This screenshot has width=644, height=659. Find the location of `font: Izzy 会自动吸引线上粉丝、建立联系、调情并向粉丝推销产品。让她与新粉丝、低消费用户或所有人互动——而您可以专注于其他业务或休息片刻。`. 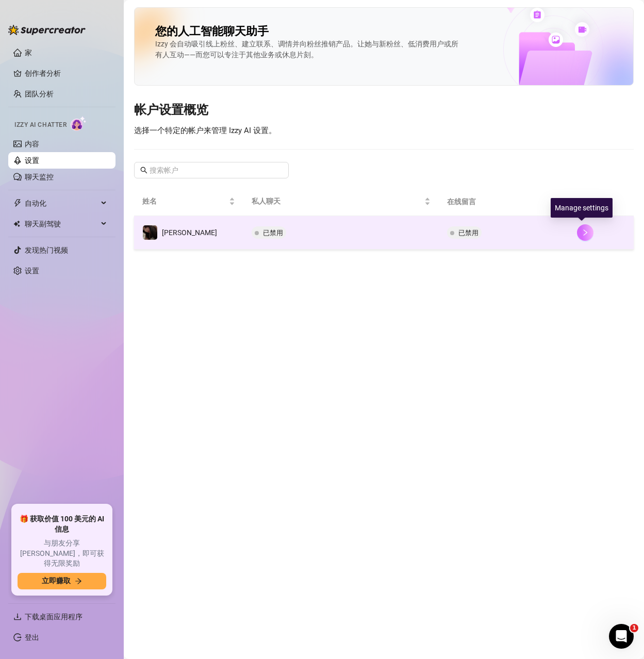

font: Izzy 会自动吸引线上粉丝、建立联系、调情并向粉丝推销产品。让她与新粉丝、低消费用户或所有人互动——而您可以专注于其他业务或休息片刻。 is located at coordinates (306, 49).